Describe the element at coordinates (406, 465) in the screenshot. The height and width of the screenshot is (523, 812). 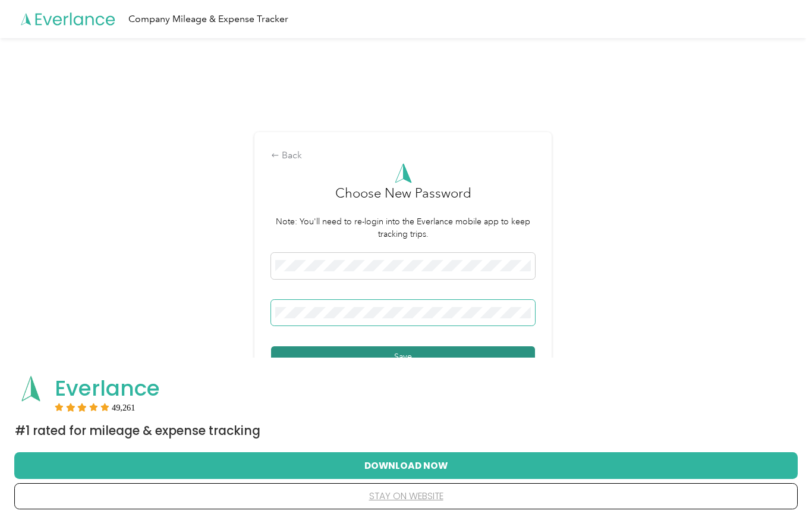
I see `button: Download Now` at that location.